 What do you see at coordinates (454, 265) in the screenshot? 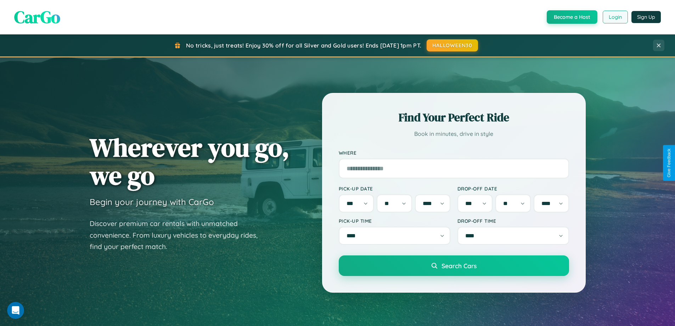
I see `button: Search Cars` at bounding box center [454, 265].